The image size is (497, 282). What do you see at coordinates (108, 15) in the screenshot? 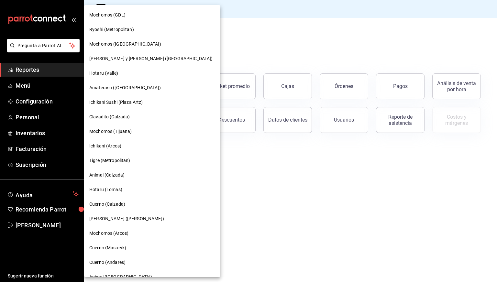
I see `span: Mochomos (GDL)` at bounding box center [108, 15].